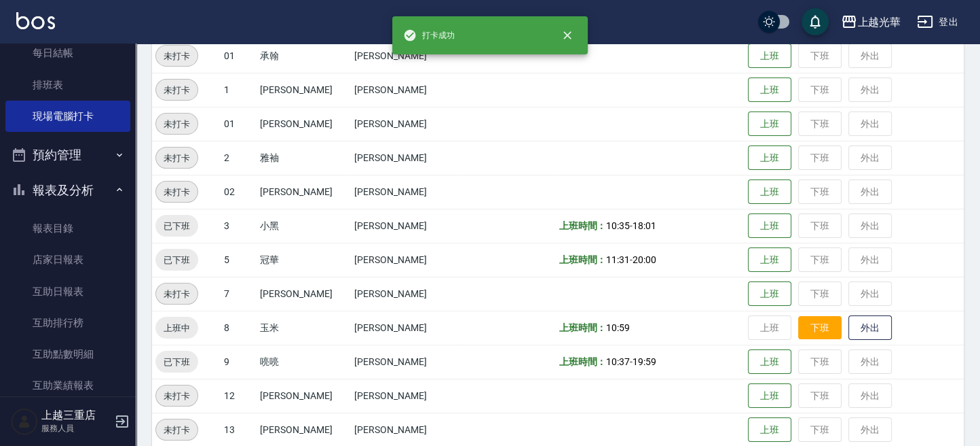  I want to click on span: 打卡成功, so click(429, 35).